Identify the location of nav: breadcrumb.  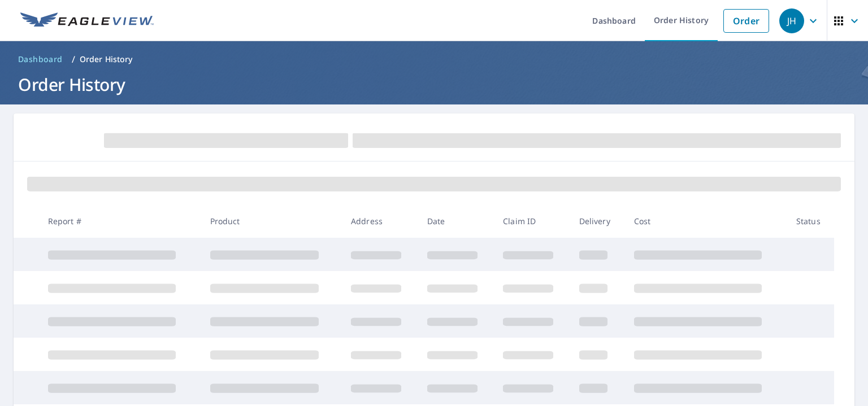
(434, 59).